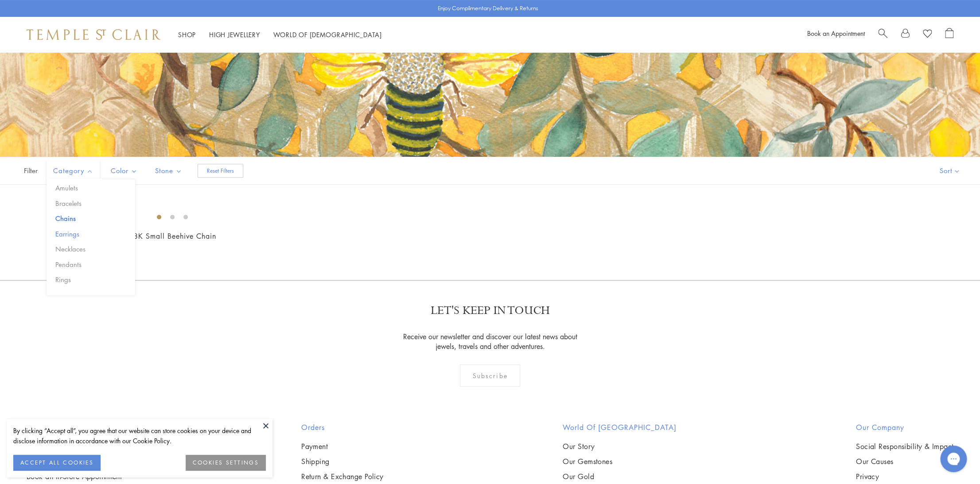 This screenshot has height=484, width=980. I want to click on span: Color, so click(125, 170).